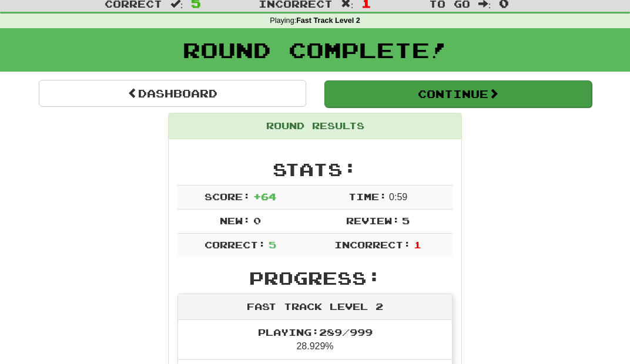  Describe the element at coordinates (172, 93) in the screenshot. I see `a: Dashboard` at that location.